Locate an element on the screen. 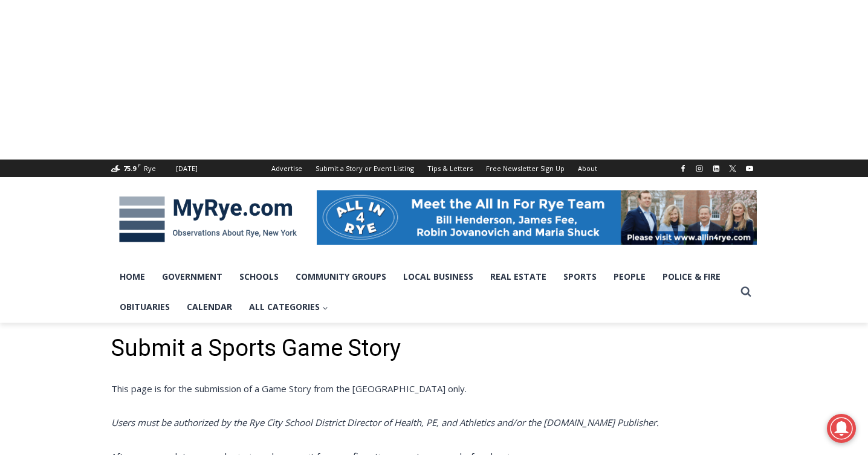 The image size is (868, 455). a: Linkedin is located at coordinates (716, 168).